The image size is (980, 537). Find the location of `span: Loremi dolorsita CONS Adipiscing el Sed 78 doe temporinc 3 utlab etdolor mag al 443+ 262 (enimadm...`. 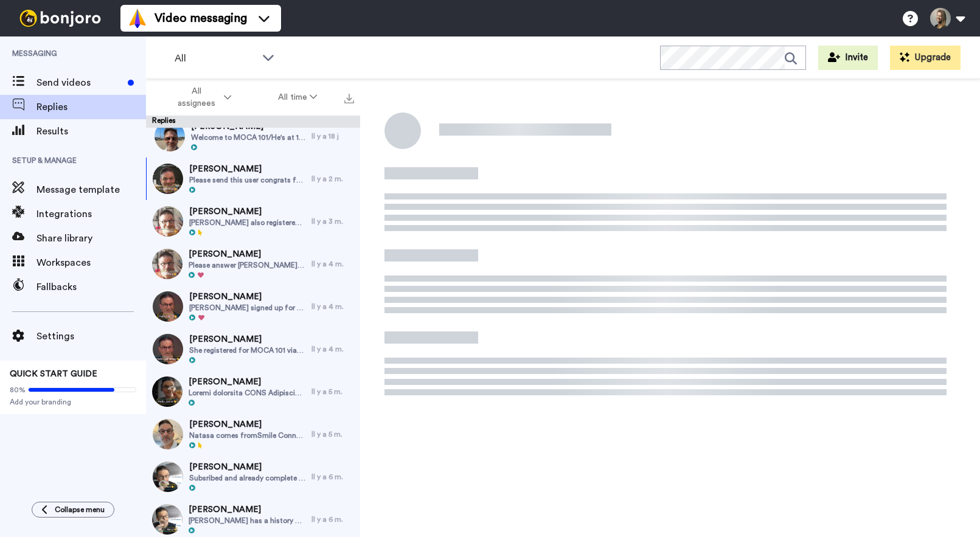

span: Loremi dolorsita CONS Adipiscing el Sed 78 doe temporinc 3 utlab etdolor mag al 443+ 262 (enimadm... is located at coordinates (247, 393).